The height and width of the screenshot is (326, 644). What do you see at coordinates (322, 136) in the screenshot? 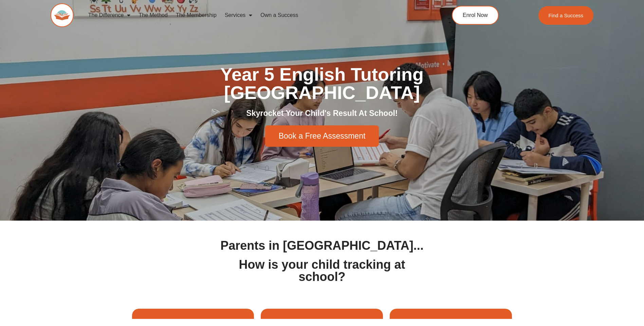
I see `span: Book a Free Assessment` at bounding box center [322, 136].